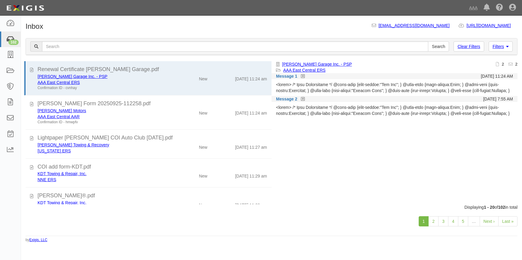  Describe the element at coordinates (468, 47) in the screenshot. I see `a: Clear Filters` at that location.